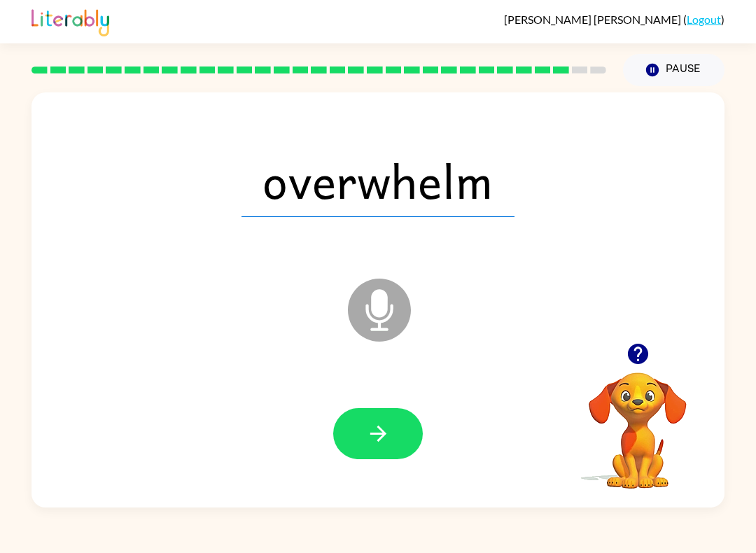 The image size is (756, 553). Describe the element at coordinates (637, 421) in the screenshot. I see `video: Your browser must support playing .mp4 files to use Literably. Please try using another browser.` at that location.